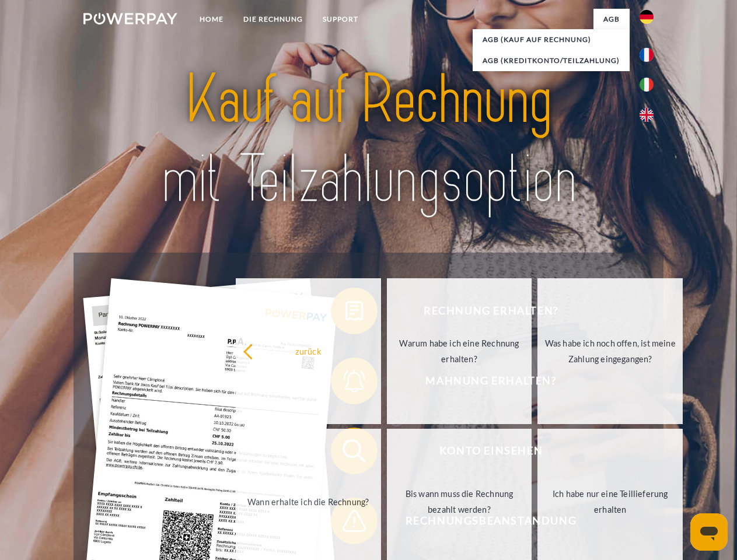 This screenshot has height=560, width=737. I want to click on img: title-powerpay_de.svg, so click(368, 139).